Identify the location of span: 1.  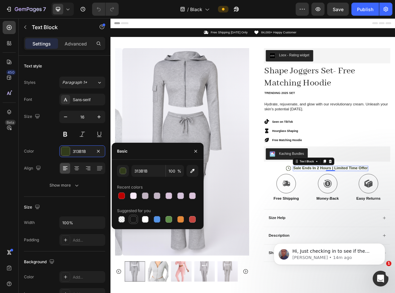
(389, 264).